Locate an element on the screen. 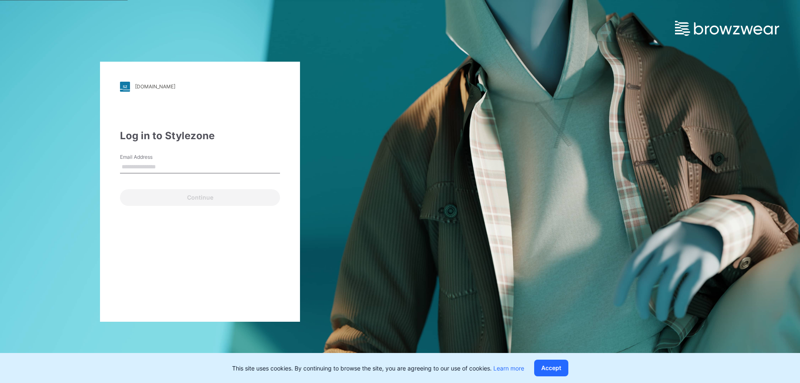  div: Log in to Stylezone is located at coordinates (200, 136).